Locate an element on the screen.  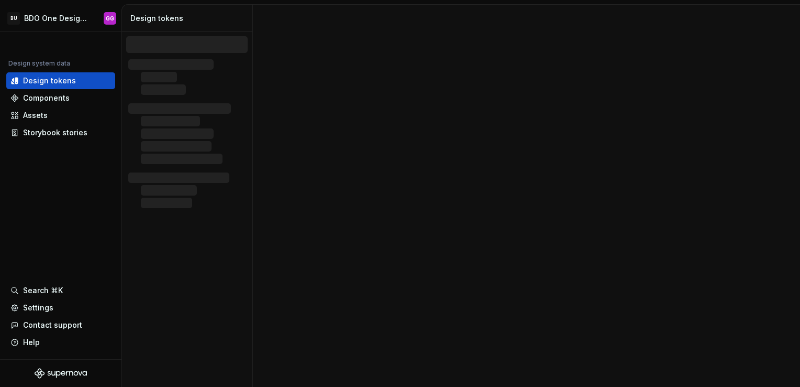
div: Help is located at coordinates (31, 342).